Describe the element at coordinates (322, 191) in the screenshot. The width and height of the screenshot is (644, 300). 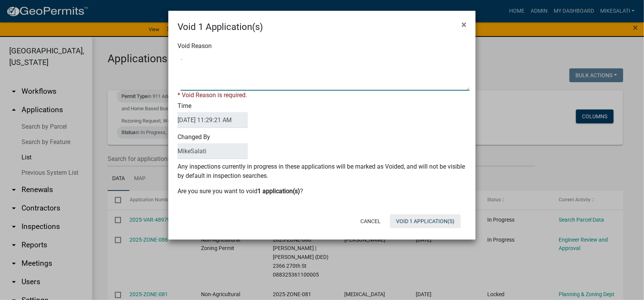
I see `p: Are you sure you want to void ?` at that location.